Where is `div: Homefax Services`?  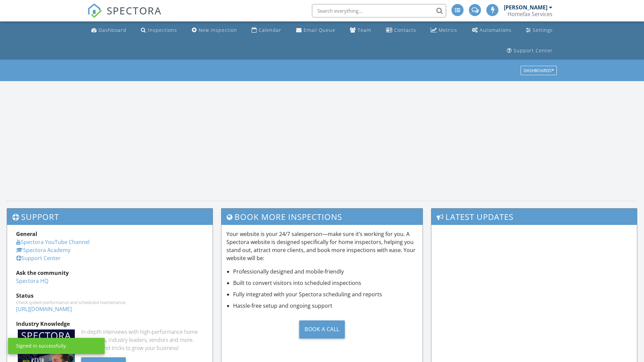
div: Homefax Services is located at coordinates (530, 14).